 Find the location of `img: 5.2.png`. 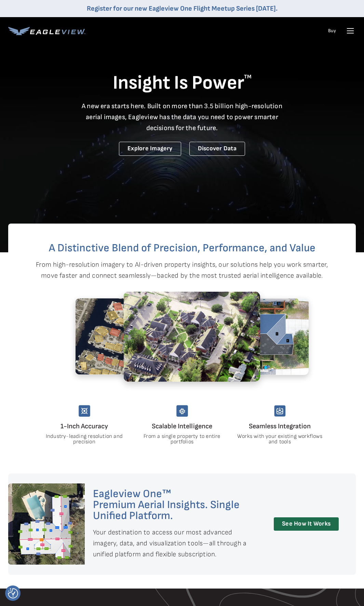

img: 5.2.png is located at coordinates (133, 336).